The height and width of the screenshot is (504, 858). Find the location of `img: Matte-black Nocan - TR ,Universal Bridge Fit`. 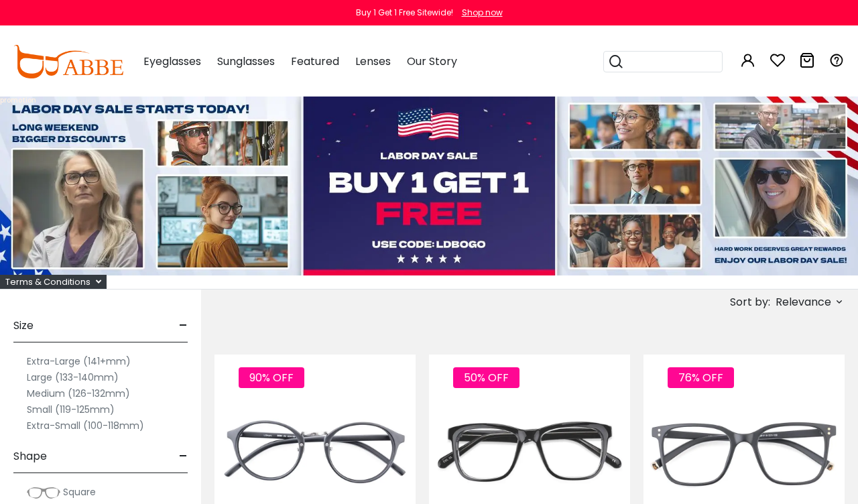

img: Matte-black Nocan - TR ,Universal Bridge Fit is located at coordinates (743, 453).